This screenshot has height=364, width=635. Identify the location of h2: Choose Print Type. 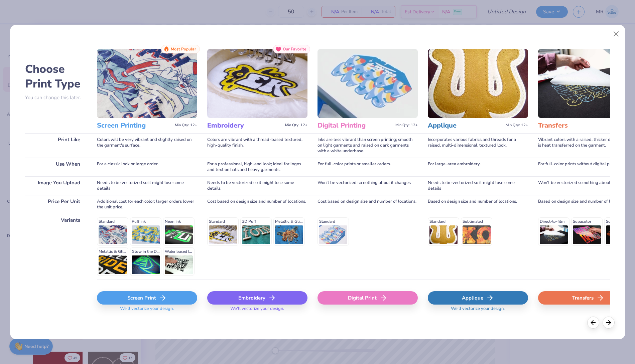
(56, 77).